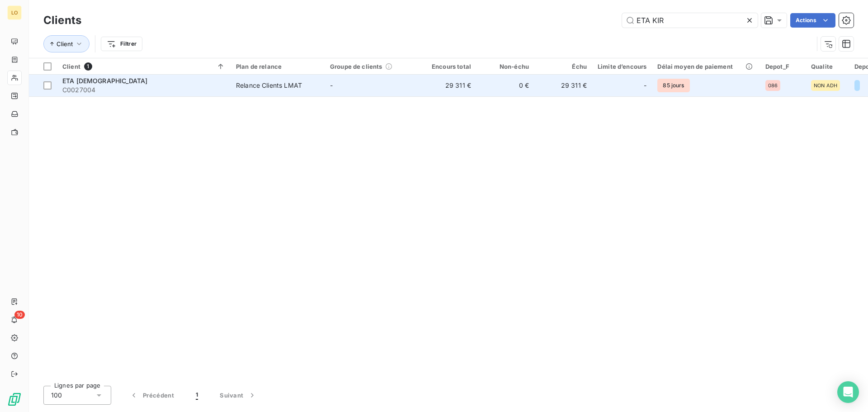 The height and width of the screenshot is (412, 868). What do you see at coordinates (238, 395) in the screenshot?
I see `button: Suivant` at bounding box center [238, 395].